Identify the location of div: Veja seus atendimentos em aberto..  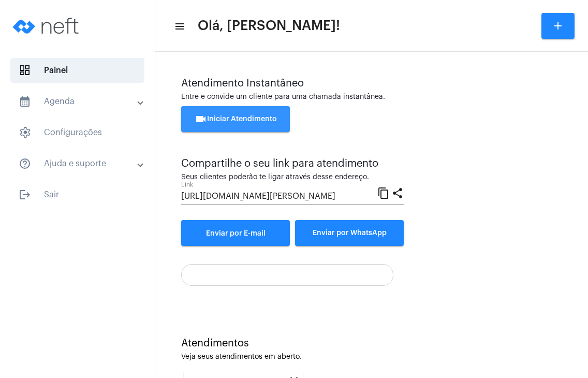
(372, 357).